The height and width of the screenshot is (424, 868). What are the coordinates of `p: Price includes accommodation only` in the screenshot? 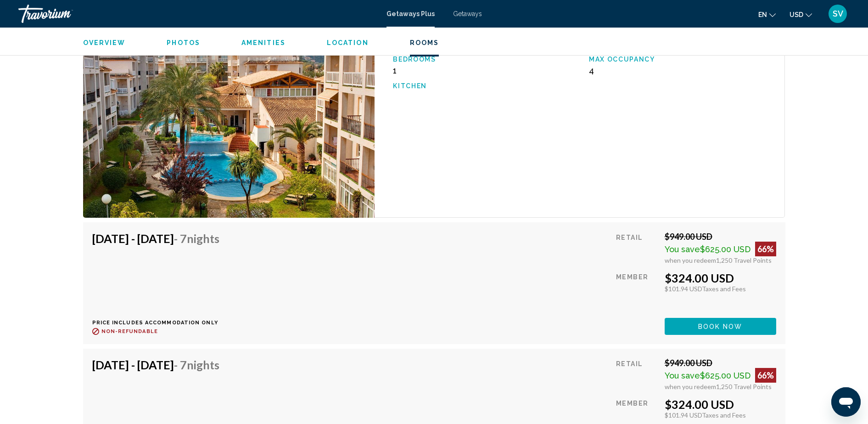 It's located at (160, 322).